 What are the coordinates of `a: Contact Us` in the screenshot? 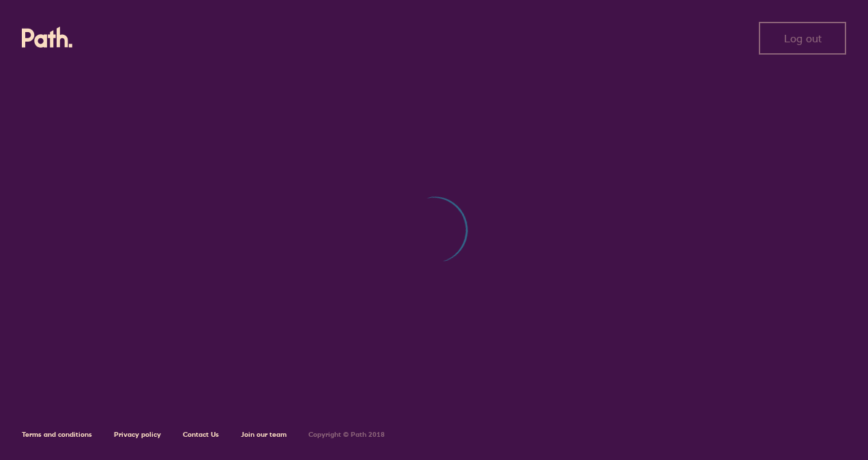 It's located at (200, 434).